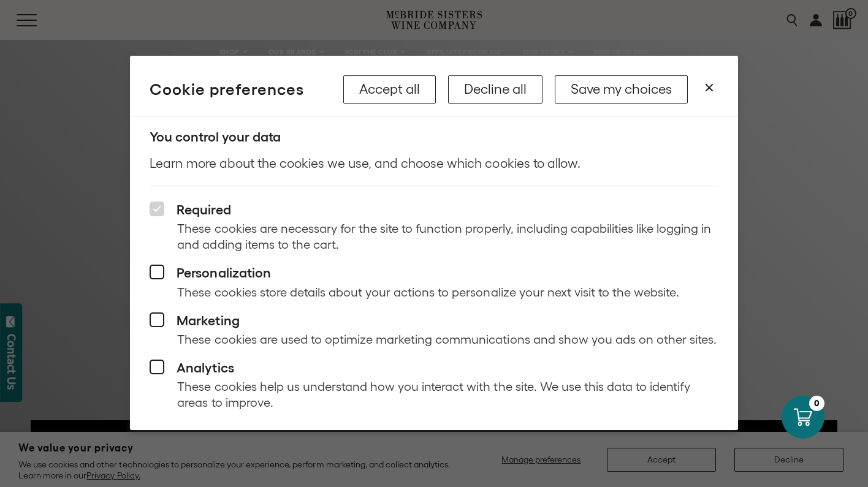 The width and height of the screenshot is (868, 487). What do you see at coordinates (433, 236) in the screenshot?
I see `p: These cookies are necessary for the site to function properly, including capabilities like loggin...` at bounding box center [433, 236].